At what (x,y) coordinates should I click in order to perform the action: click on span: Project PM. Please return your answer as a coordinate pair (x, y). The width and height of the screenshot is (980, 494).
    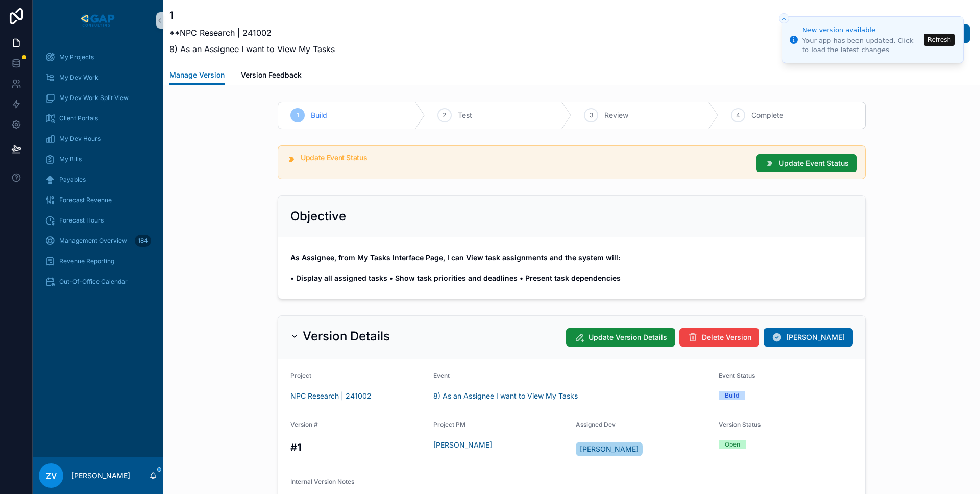
    Looking at the image, I should click on (449, 424).